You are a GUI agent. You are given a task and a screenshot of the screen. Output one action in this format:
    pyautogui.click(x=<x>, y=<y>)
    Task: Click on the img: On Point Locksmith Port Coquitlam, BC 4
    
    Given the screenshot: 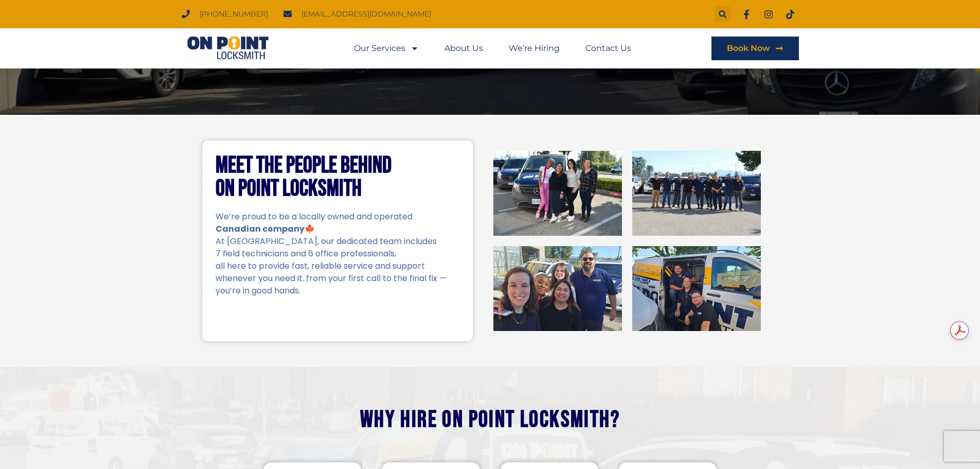 What is the action you would take?
    pyautogui.click(x=697, y=288)
    